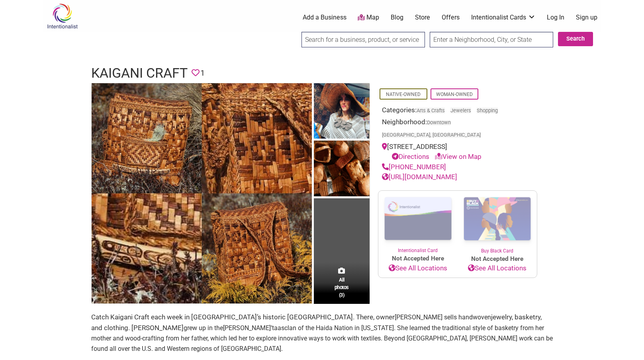  I want to click on a: Shopping, so click(487, 110).